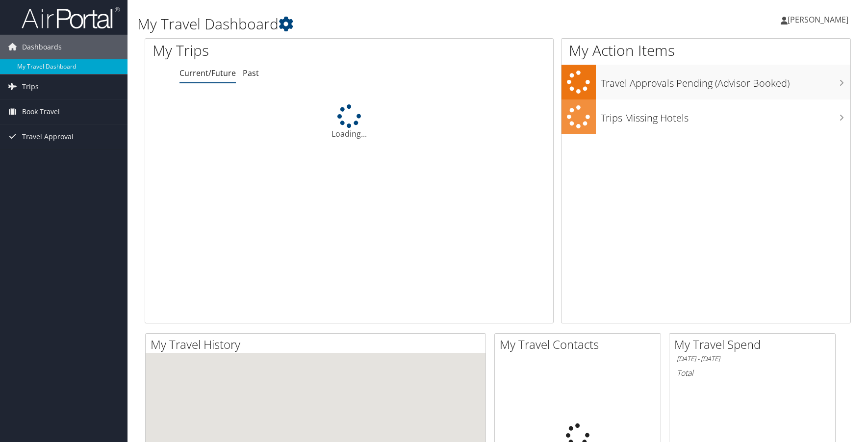 This screenshot has width=868, height=442. I want to click on h6: Total, so click(752, 373).